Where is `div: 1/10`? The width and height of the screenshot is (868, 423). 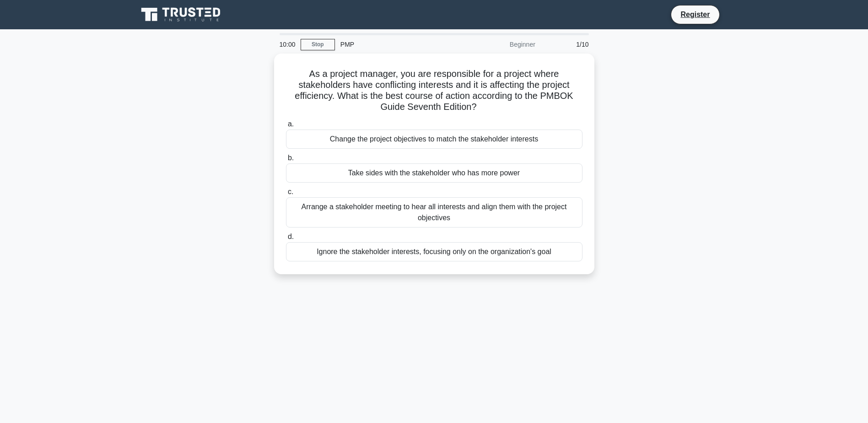
div: 1/10 is located at coordinates (568, 45).